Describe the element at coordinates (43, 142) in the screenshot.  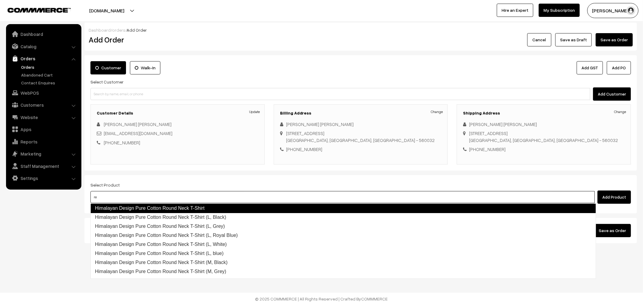
I see `a: Reports` at that location.